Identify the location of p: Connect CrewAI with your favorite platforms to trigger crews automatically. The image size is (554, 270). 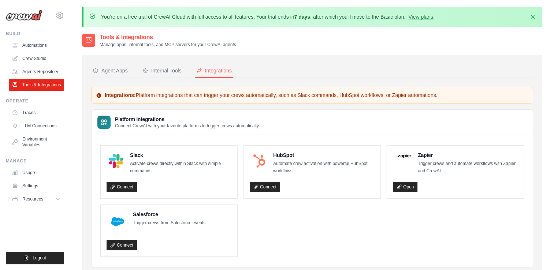
(187, 126).